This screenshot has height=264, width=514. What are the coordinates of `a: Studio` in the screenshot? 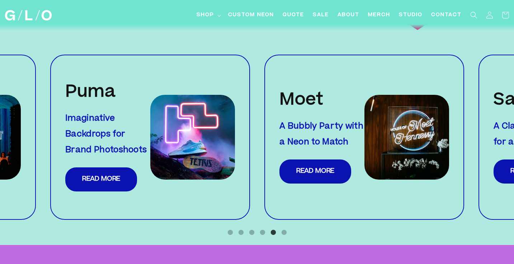 It's located at (411, 15).